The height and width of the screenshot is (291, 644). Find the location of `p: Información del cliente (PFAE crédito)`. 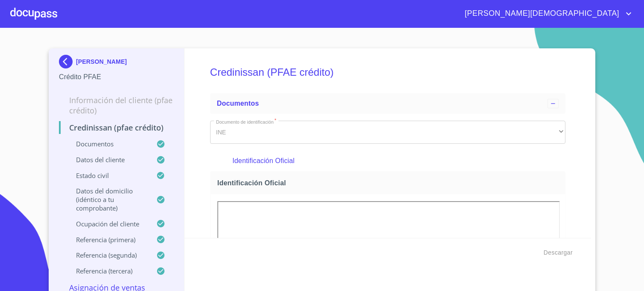

p: Información del cliente (PFAE crédito) is located at coordinates (116, 105).